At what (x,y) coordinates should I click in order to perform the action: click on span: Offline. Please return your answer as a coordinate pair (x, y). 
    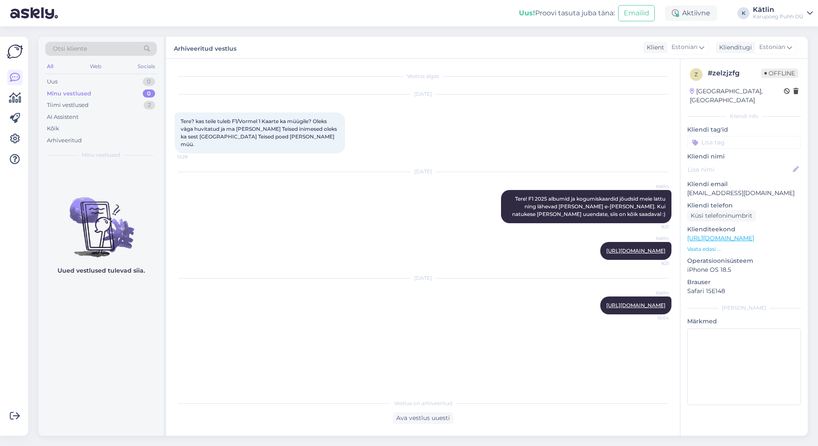
    Looking at the image, I should click on (779, 73).